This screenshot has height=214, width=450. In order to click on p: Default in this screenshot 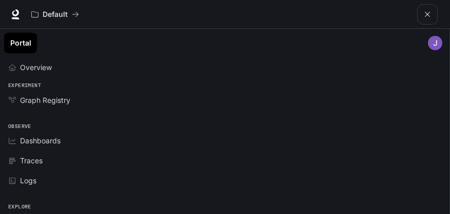, I will do `click(55, 14)`.